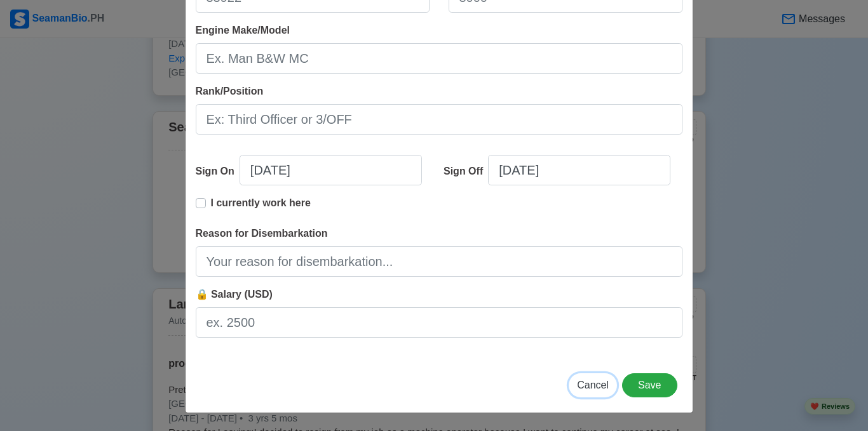 This screenshot has width=868, height=431. Describe the element at coordinates (593, 385) in the screenshot. I see `span: Cancel` at that location.